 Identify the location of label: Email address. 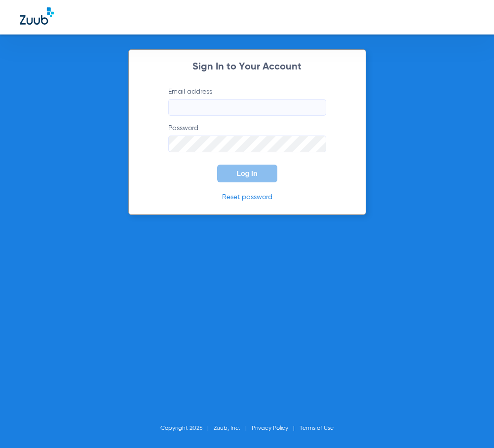
(247, 101).